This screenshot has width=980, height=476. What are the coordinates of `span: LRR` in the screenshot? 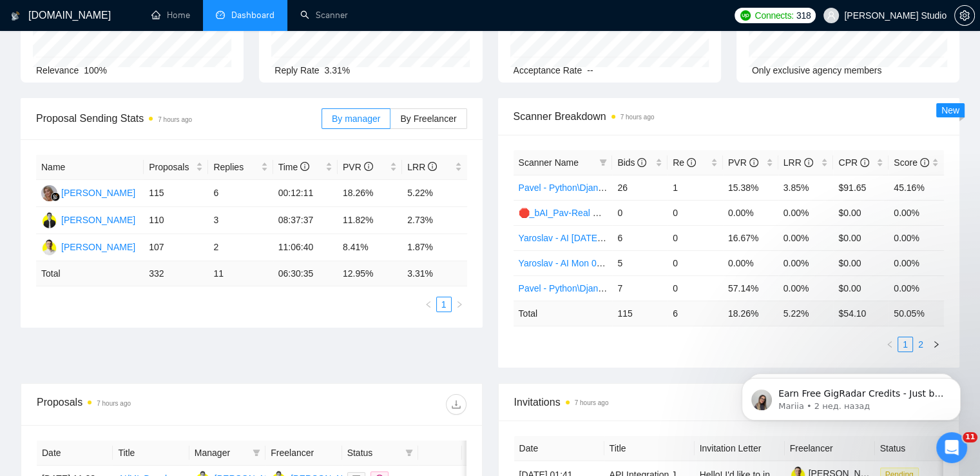 It's located at (798, 162).